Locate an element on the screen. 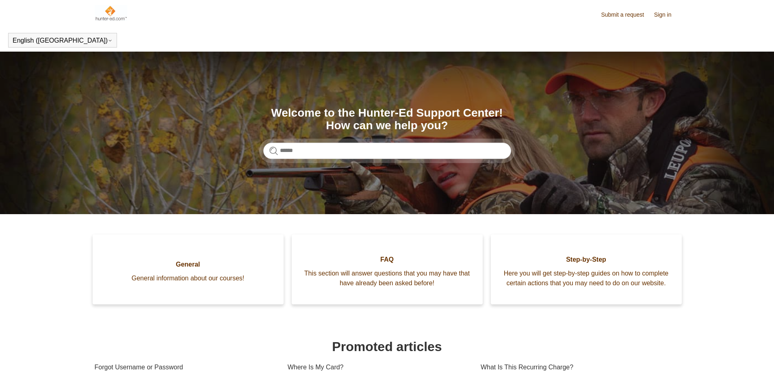 This screenshot has width=774, height=384. a: FAQ This section will answer questions that you may have that have already been asked before! is located at coordinates (387, 270).